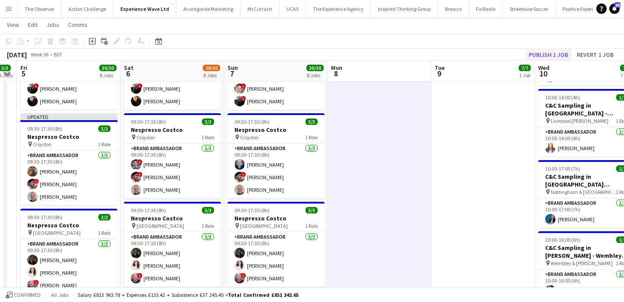 The height and width of the screenshot is (302, 624). What do you see at coordinates (39, 54) in the screenshot?
I see `span: Week 36` at bounding box center [39, 54].